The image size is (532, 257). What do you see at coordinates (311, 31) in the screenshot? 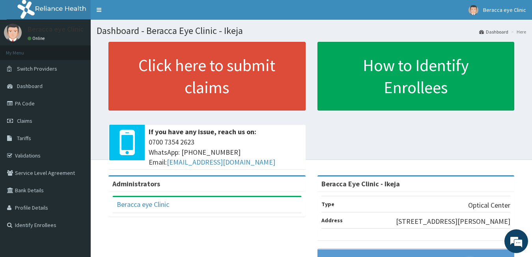
I see `h1: Dashboard - Beracca Eye Clinic - Ikeja` at bounding box center [311, 31].